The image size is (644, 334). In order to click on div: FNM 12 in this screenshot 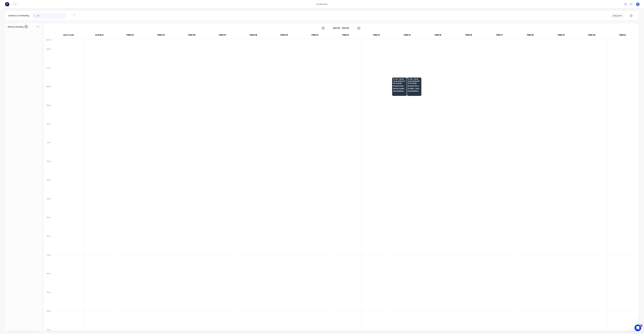, I will do `click(346, 35)`.